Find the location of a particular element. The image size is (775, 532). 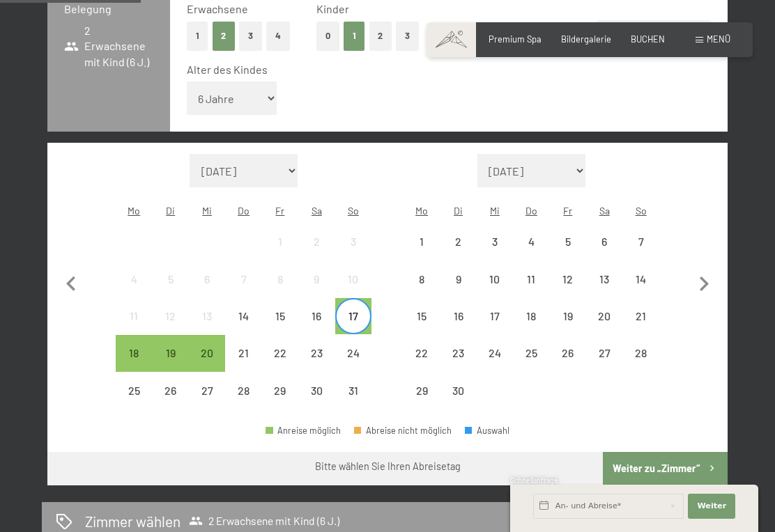

div: 11 is located at coordinates (531, 291).